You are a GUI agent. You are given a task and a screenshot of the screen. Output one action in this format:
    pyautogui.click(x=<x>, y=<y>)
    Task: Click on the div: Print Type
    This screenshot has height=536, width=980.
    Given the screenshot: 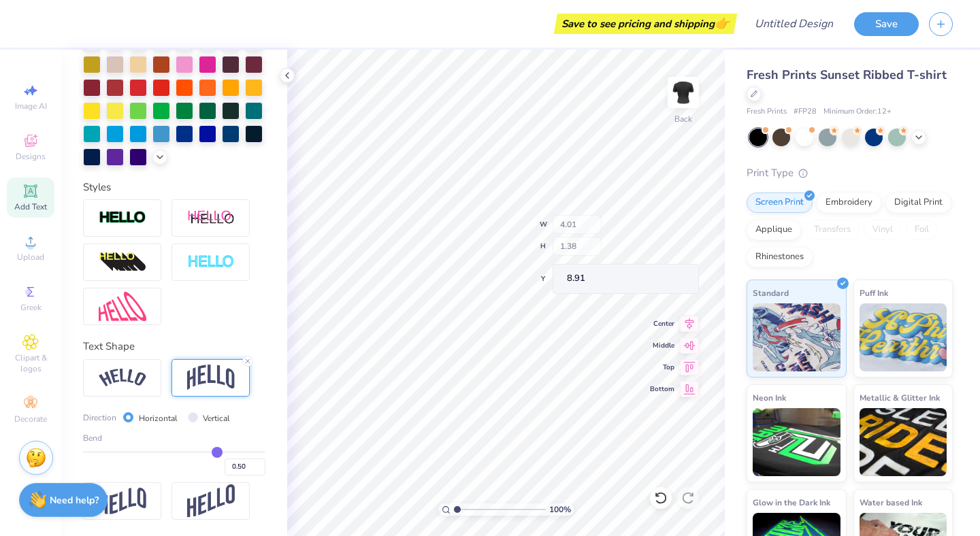 What is the action you would take?
    pyautogui.click(x=849, y=173)
    